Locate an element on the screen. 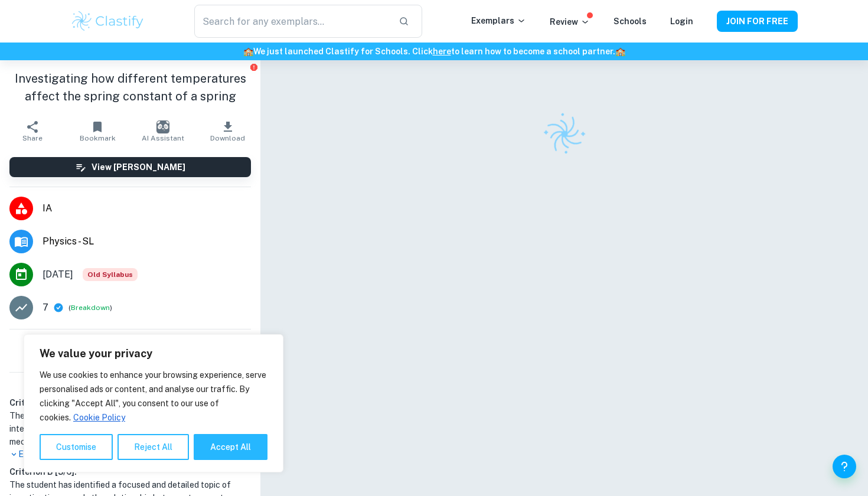 Image resolution: width=868 pixels, height=496 pixels. button: Reject All is located at coordinates (153, 448).